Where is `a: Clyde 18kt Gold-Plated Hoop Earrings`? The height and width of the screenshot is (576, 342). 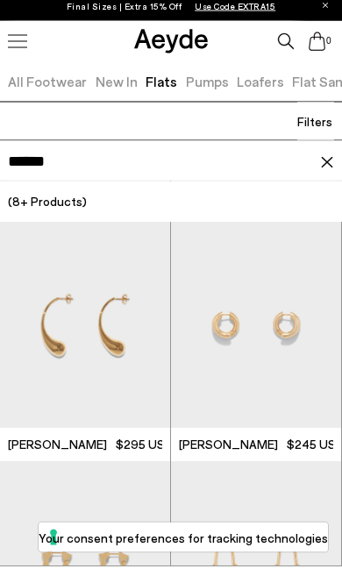 a: Clyde 18kt Gold-Plated Hoop Earrings is located at coordinates (256, 334).